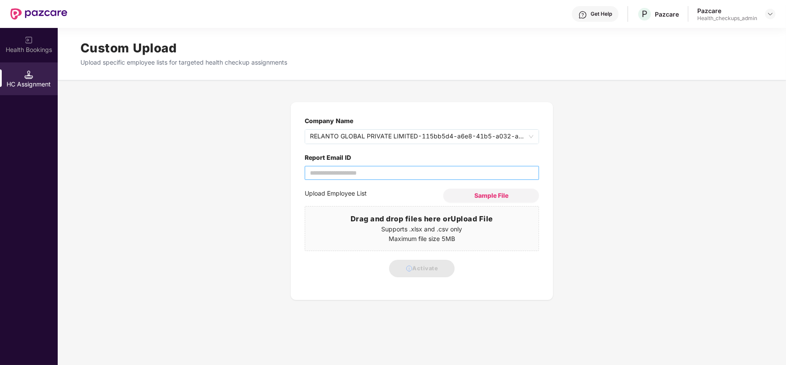 The image size is (786, 365). I want to click on p: Maximum file size 5MB, so click(422, 239).